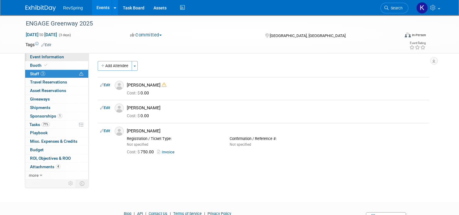  I want to click on td: Personalize Event Tab Strip, so click(71, 183).